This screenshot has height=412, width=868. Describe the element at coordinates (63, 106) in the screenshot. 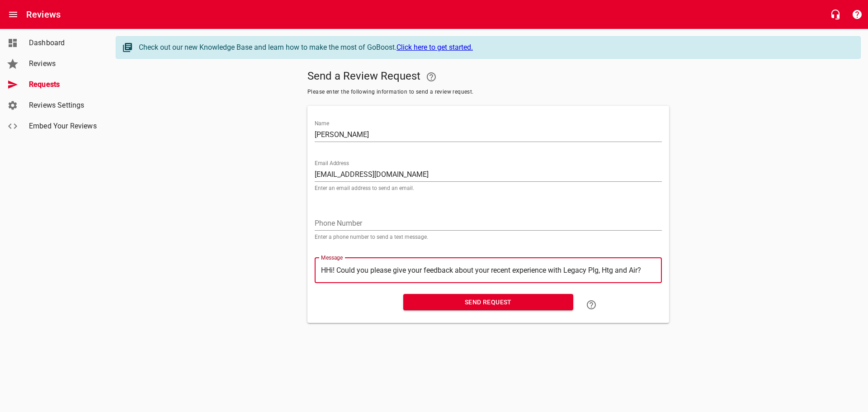

I see `span: Reviews Settings` at that location.